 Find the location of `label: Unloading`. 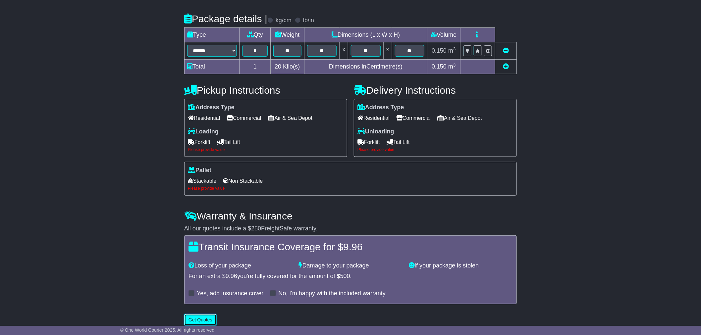

label: Unloading is located at coordinates (376, 132).